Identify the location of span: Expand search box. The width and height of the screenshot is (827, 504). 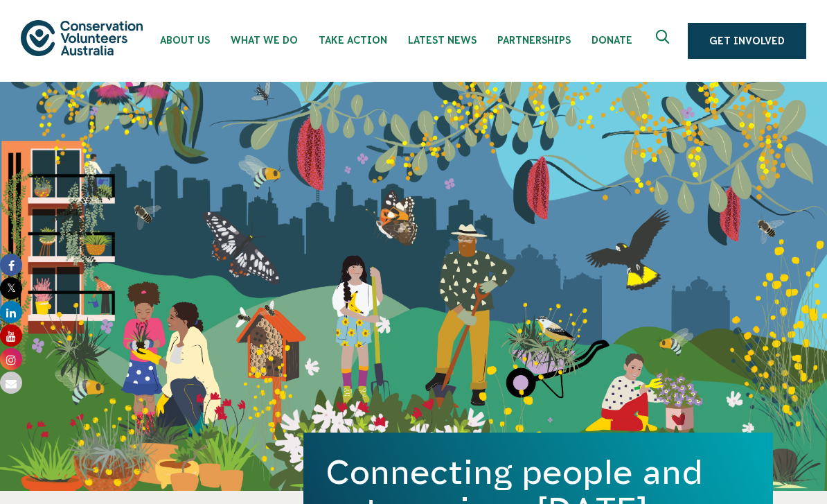
(664, 41).